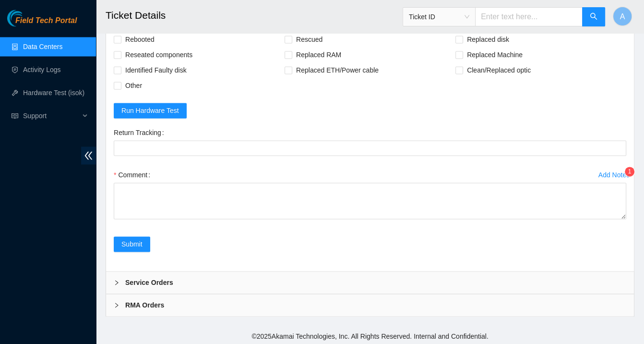 Image resolution: width=644 pixels, height=344 pixels. I want to click on div: Add Notes, so click(614, 175).